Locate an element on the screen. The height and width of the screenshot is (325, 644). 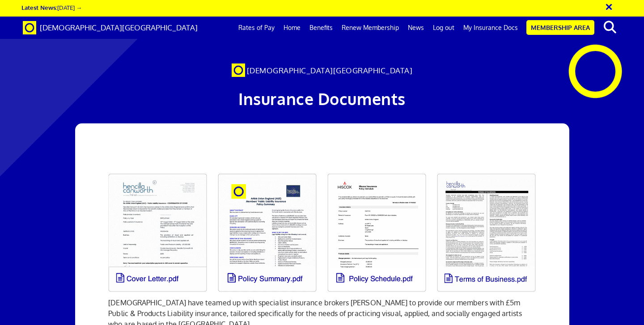
button: search is located at coordinates (610, 27).